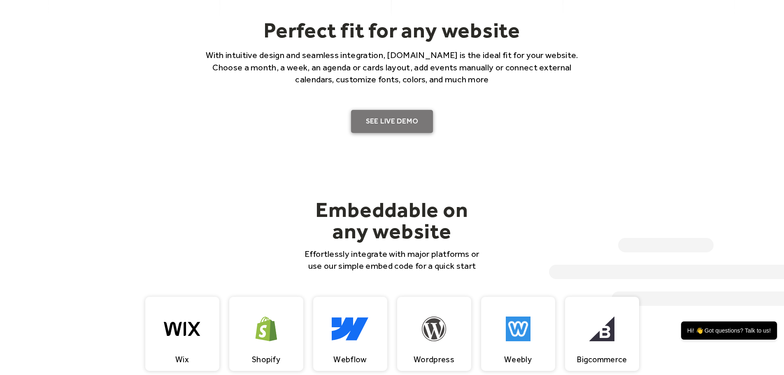 This screenshot has height=375, width=784. I want to click on div: Shopify, so click(266, 359).